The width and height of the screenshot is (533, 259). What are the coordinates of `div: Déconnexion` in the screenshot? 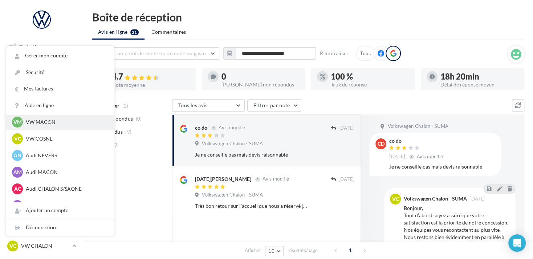 It's located at (60, 227).